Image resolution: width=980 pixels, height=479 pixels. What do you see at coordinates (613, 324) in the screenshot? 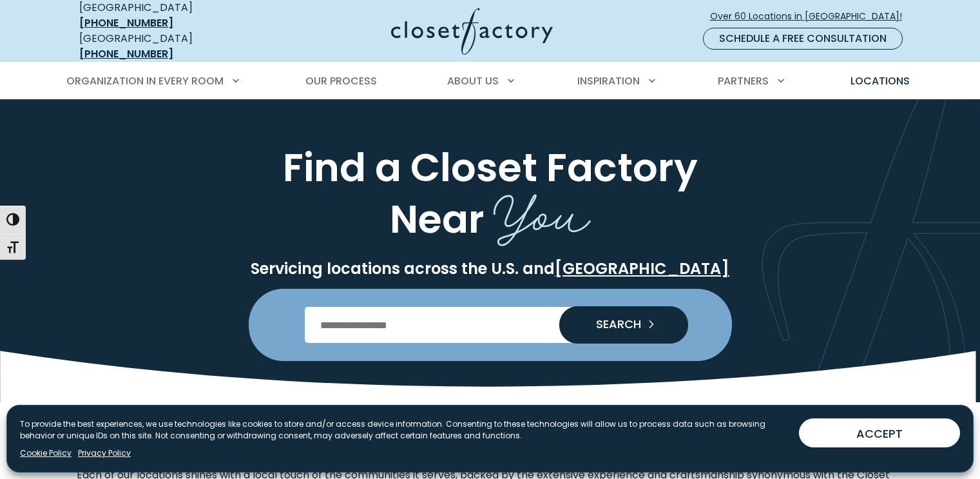
I see `span: SEARCH` at bounding box center [613, 324].